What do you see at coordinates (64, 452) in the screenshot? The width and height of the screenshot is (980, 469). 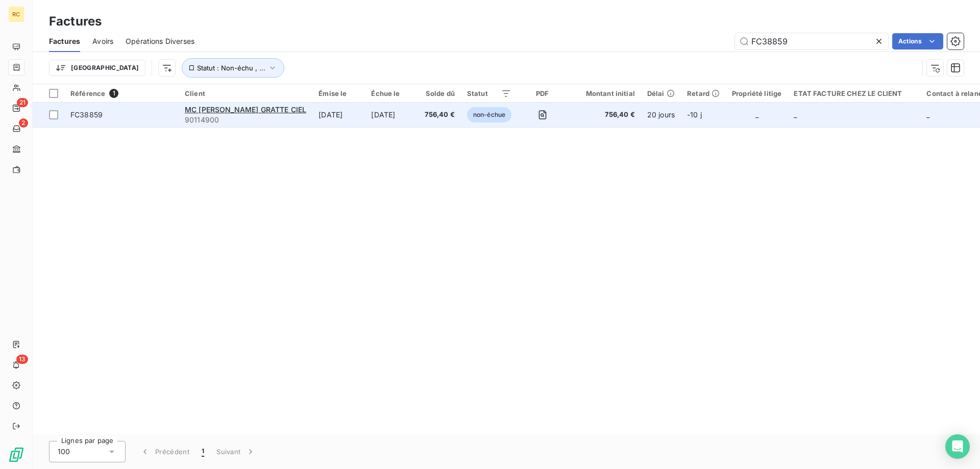 I see `span: 100` at bounding box center [64, 452].